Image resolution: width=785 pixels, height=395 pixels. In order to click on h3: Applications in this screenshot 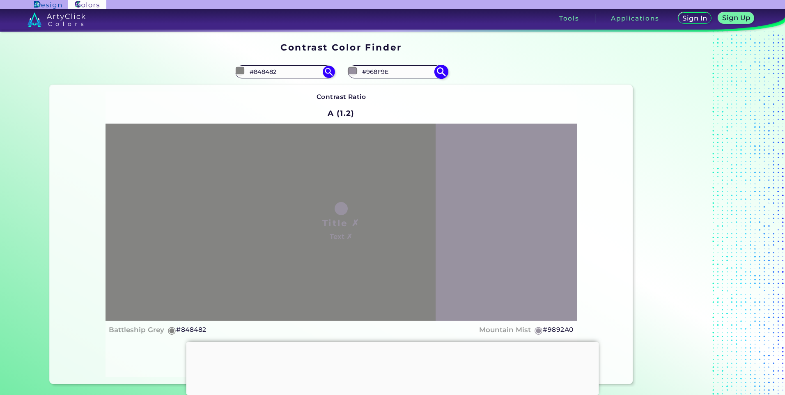, I will do `click(634, 18)`.